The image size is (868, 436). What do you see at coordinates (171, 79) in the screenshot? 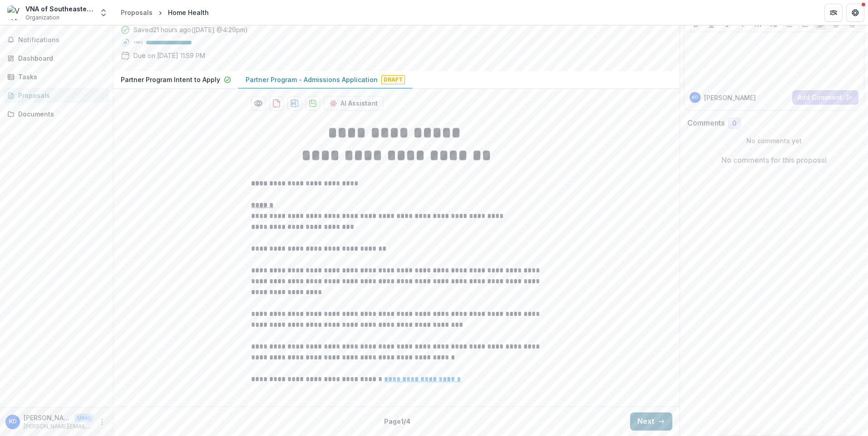
I see `p: Partner Program Intent to Apply` at bounding box center [171, 79].